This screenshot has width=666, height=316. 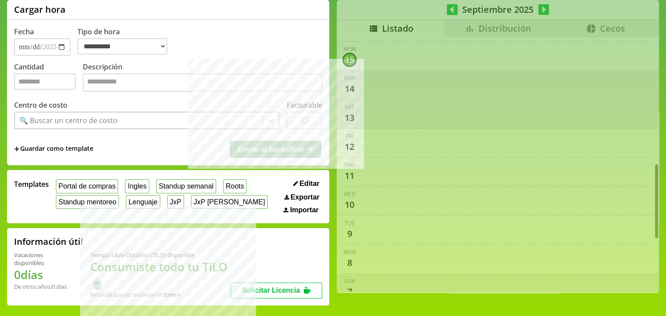 I want to click on div: Recordá que se renuevan en, so click(x=160, y=295).